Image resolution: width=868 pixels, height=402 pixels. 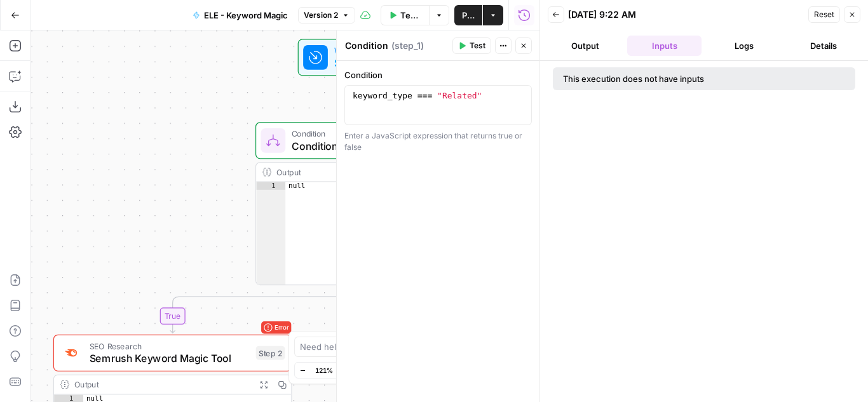 What do you see at coordinates (375, 57) in the screenshot?
I see `div: WorkflowSet InputsInputs` at bounding box center [375, 57].